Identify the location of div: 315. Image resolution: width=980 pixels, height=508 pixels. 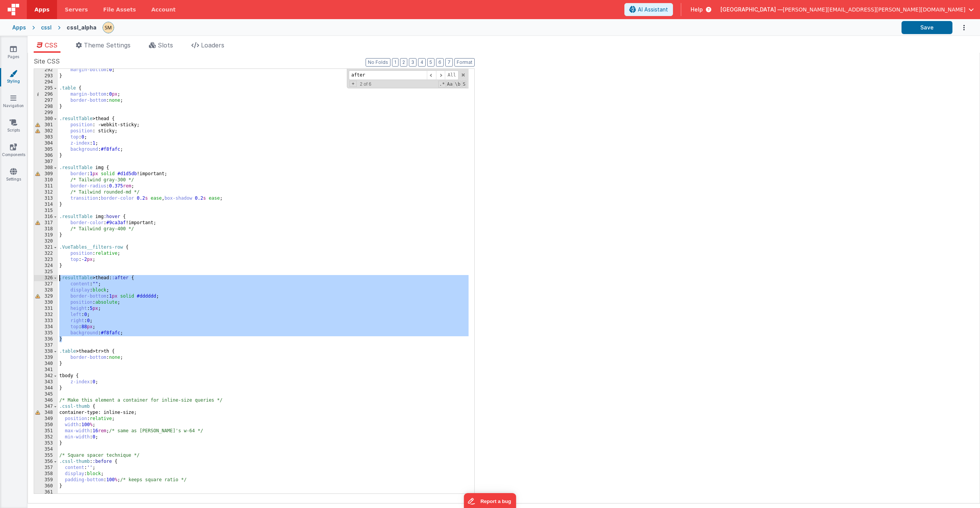
(46, 211).